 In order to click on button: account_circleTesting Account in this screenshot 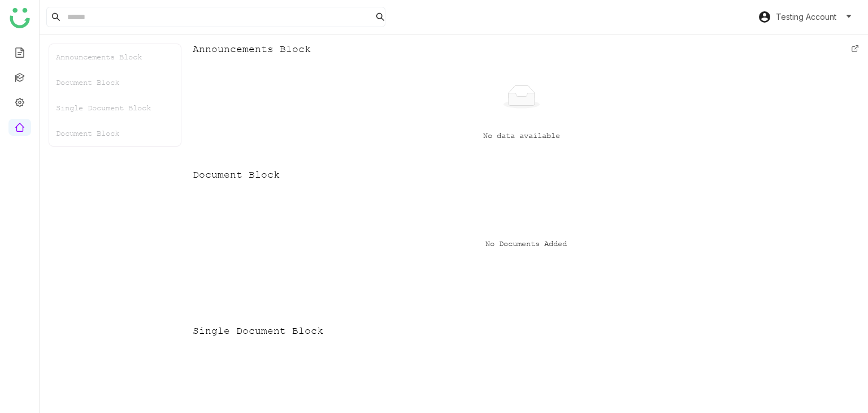, I will do `click(805, 17)`.